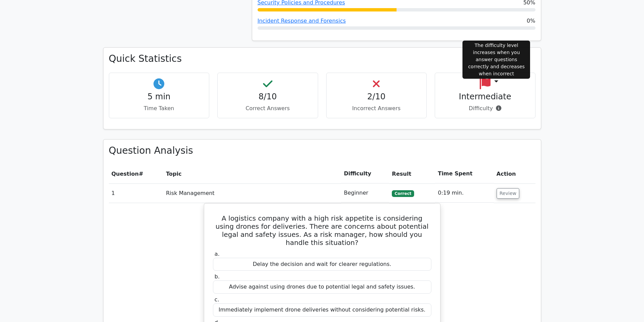  Describe the element at coordinates (365, 193) in the screenshot. I see `td: Beginner` at that location.